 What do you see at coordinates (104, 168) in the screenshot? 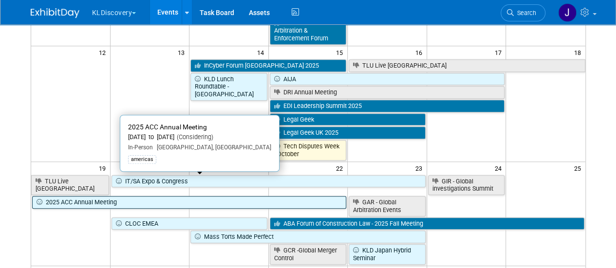
I see `span: 19` at bounding box center [104, 168].